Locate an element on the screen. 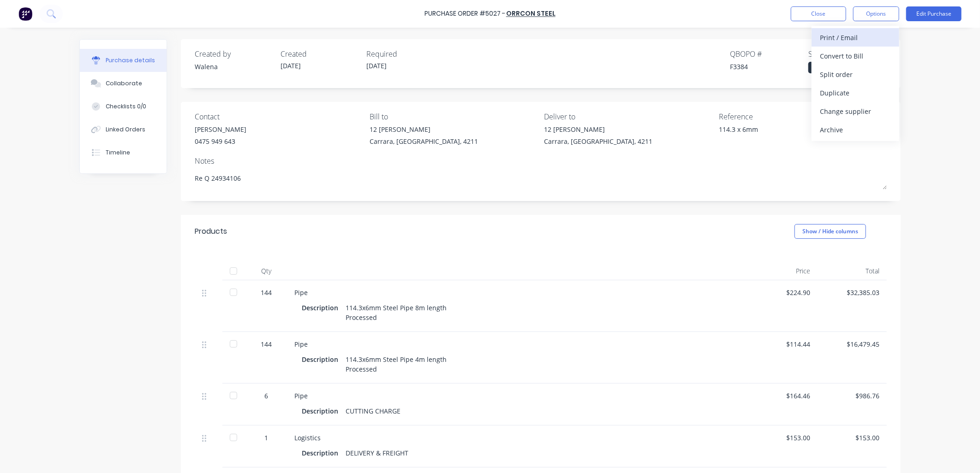 The image size is (980, 473). button: Collaborate is located at coordinates (123, 83).